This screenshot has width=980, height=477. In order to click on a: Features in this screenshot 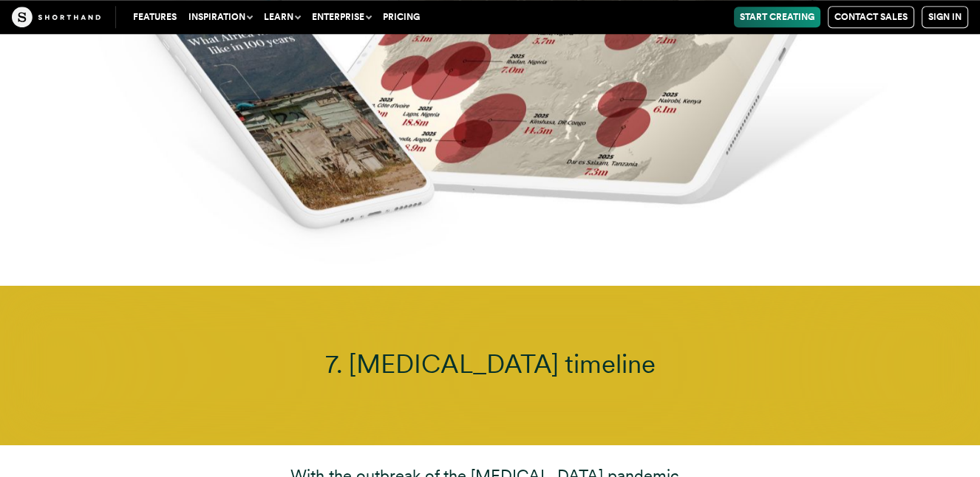, I will do `click(155, 17)`.